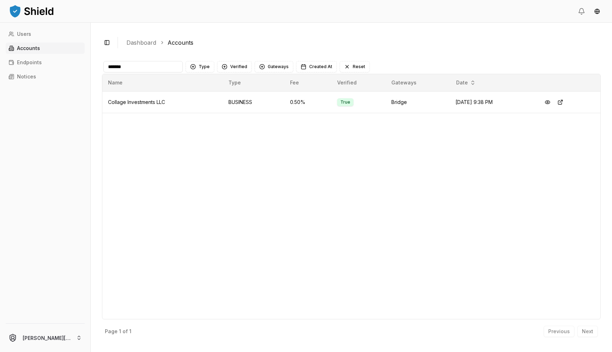  Describe the element at coordinates (274, 67) in the screenshot. I see `button: Gateways` at that location.